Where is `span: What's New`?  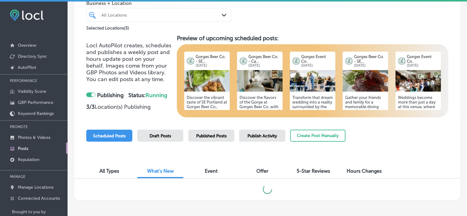 span: What's New is located at coordinates (160, 171).